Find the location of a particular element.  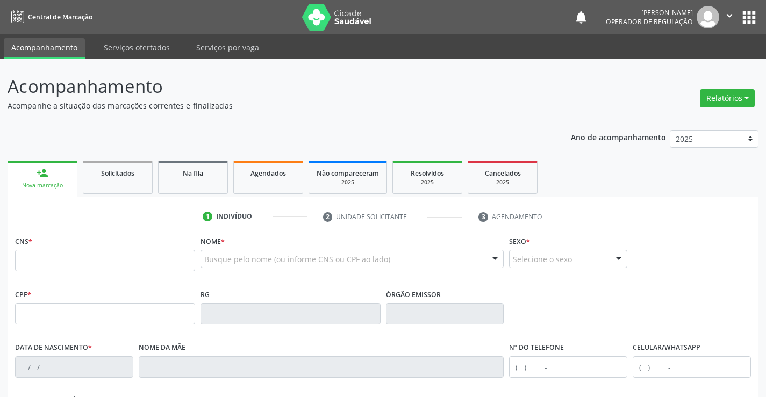

span: Operador de regulação is located at coordinates (649, 22).